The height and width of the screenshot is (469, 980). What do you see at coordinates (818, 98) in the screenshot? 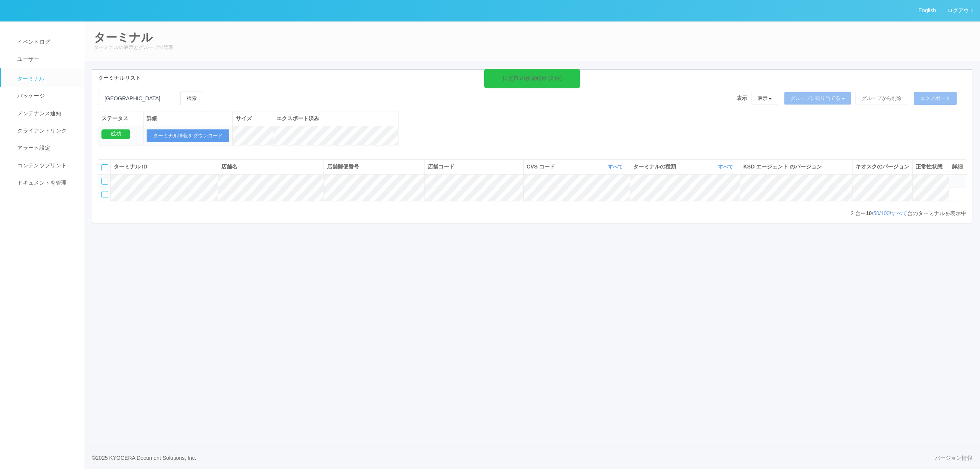
I see `button: グループに割り当てる` at bounding box center [818, 98].